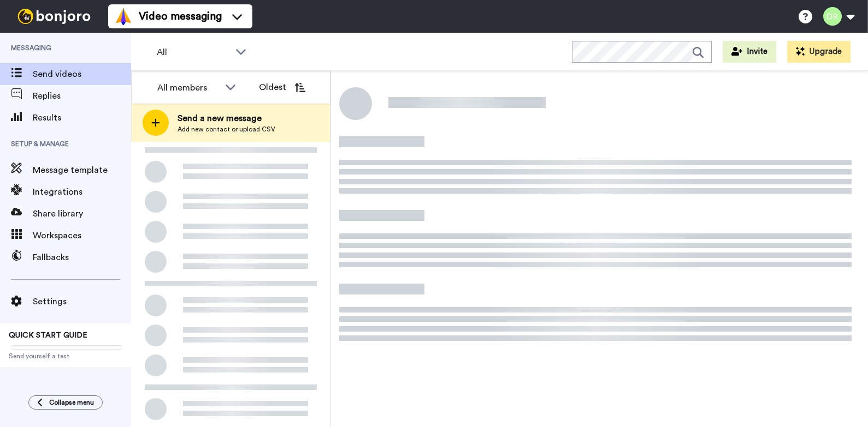 This screenshot has width=868, height=427. What do you see at coordinates (749, 52) in the screenshot?
I see `a: Invite` at bounding box center [749, 52].